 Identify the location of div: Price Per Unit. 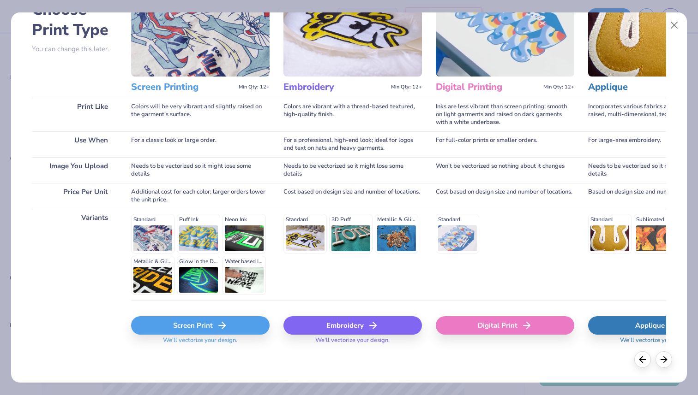
(74, 196).